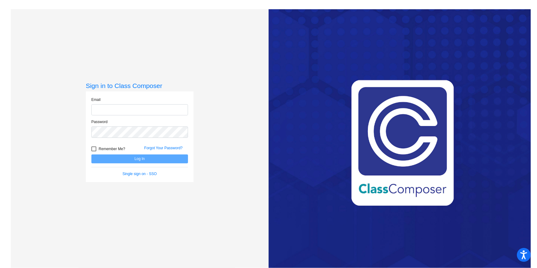  What do you see at coordinates (96, 100) in the screenshot?
I see `label: Email` at bounding box center [96, 100].